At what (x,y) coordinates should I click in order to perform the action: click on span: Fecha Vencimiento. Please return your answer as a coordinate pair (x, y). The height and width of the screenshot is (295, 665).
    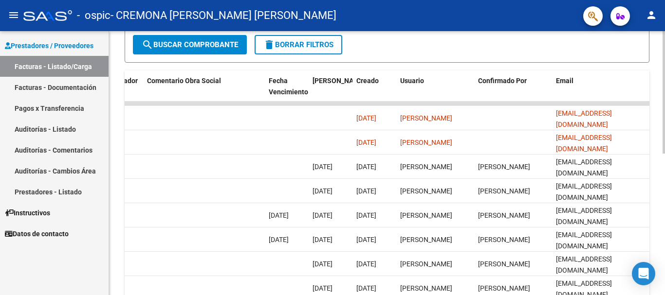
    Looking at the image, I should click on (288, 86).